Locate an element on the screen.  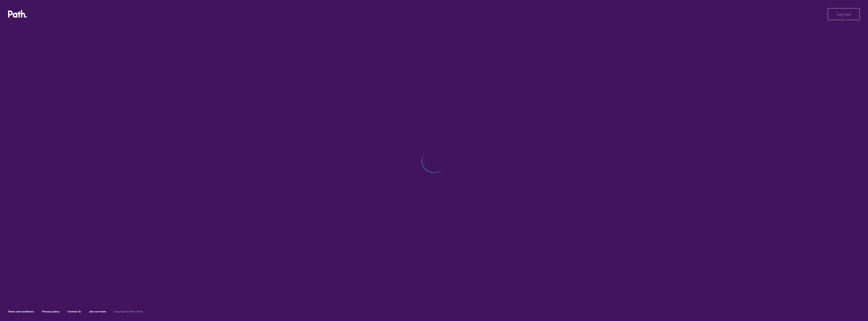
a: Privacy policy is located at coordinates (51, 311).